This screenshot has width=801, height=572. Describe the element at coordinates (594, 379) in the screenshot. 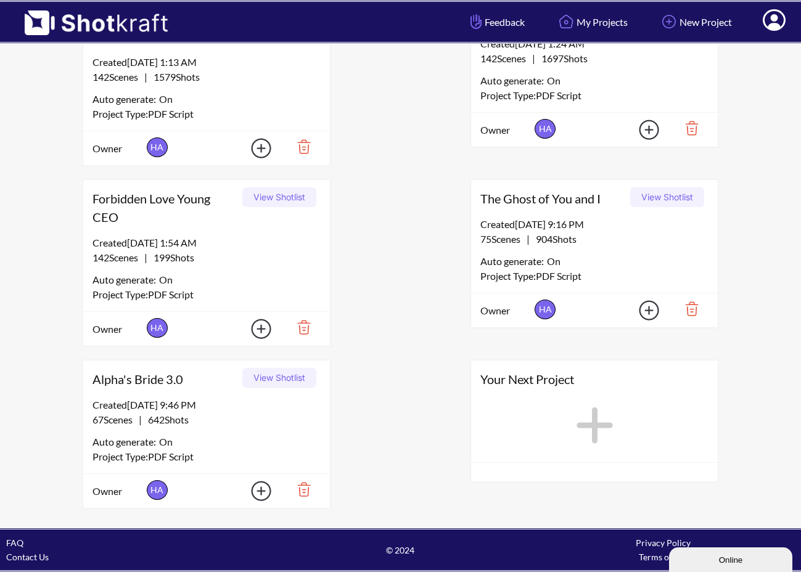

I see `span: Your Next Project` at that location.